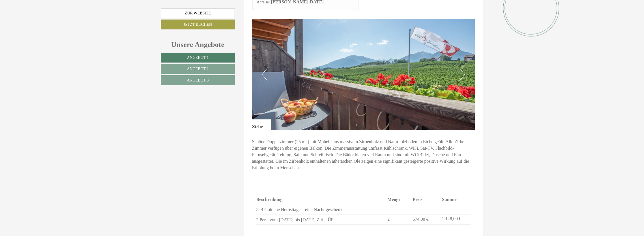  I want to click on a: Zur Website, so click(198, 13).